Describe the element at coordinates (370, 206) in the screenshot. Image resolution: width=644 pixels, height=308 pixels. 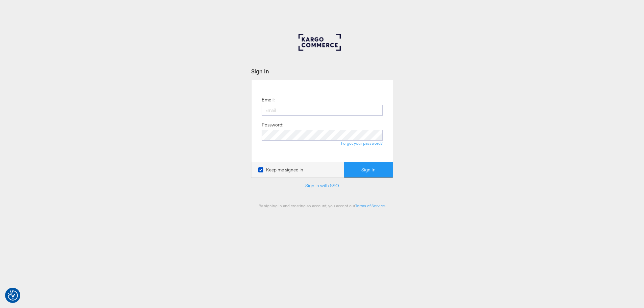
I see `a: Terms of Service` at that location.